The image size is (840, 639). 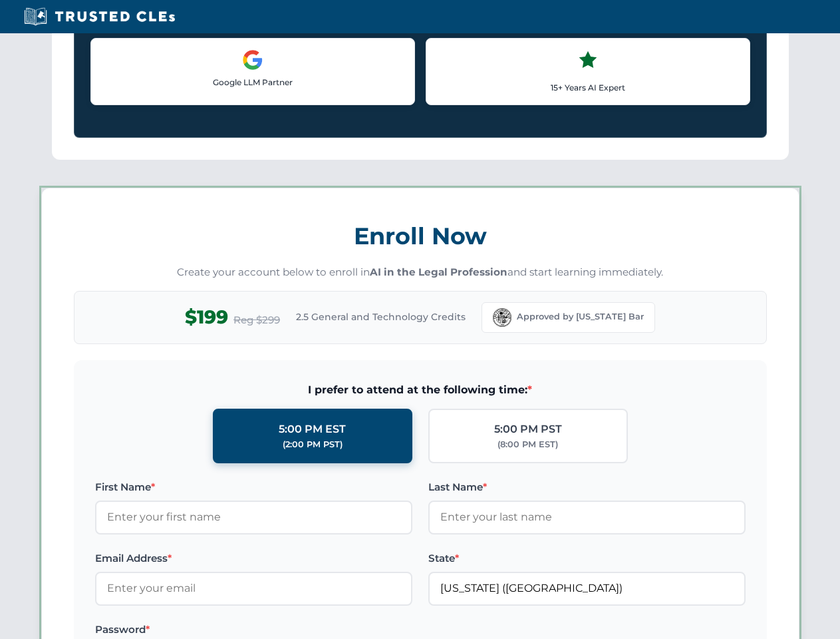 I want to click on label: First Name, so click(x=253, y=487).